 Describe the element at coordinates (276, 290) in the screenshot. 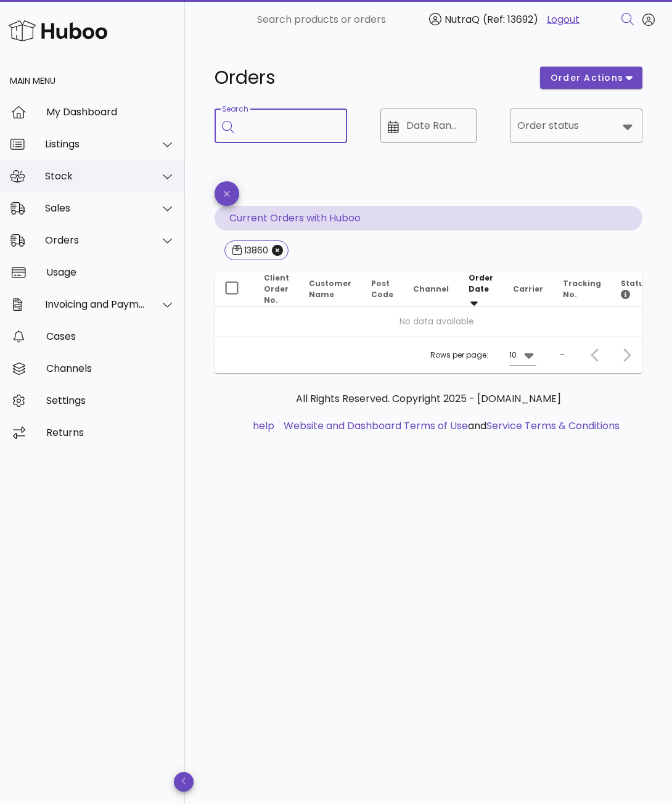

I see `th: Client Order No.` at that location.